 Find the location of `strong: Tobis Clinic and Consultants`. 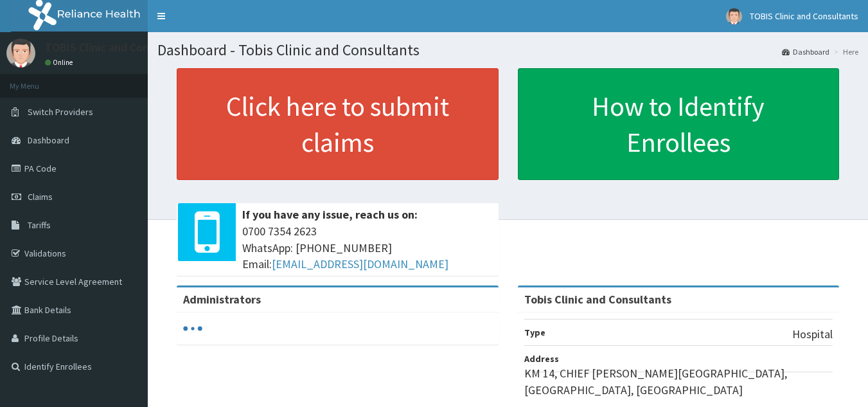

strong: Tobis Clinic and Consultants is located at coordinates (597, 299).